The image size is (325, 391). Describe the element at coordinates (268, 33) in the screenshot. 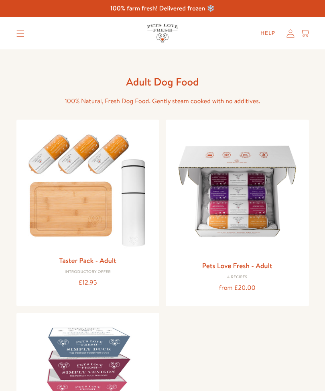

I see `a: Help` at that location.